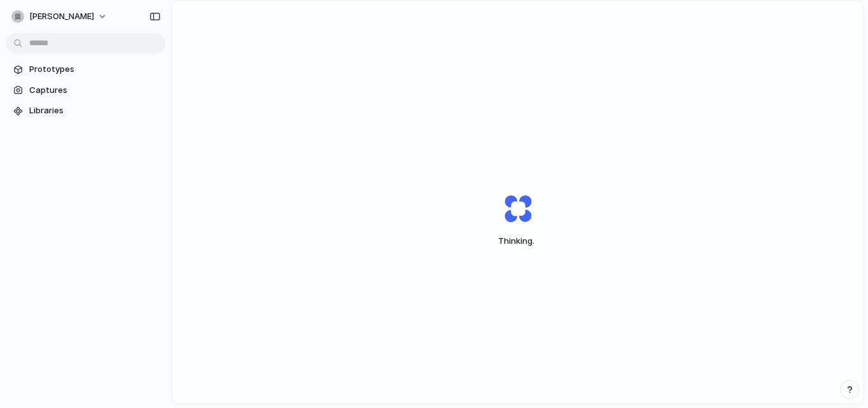 Image resolution: width=868 pixels, height=408 pixels. Describe the element at coordinates (518, 241) in the screenshot. I see `span: Thinking` at that location.